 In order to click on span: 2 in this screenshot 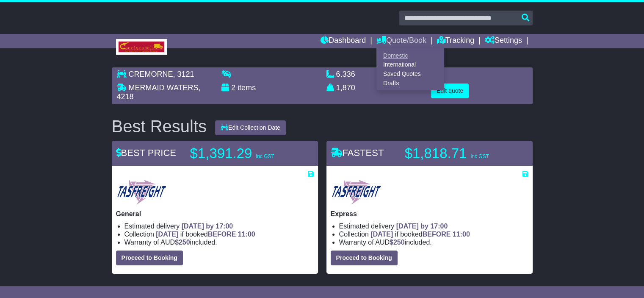, I will do `click(233, 88)`.